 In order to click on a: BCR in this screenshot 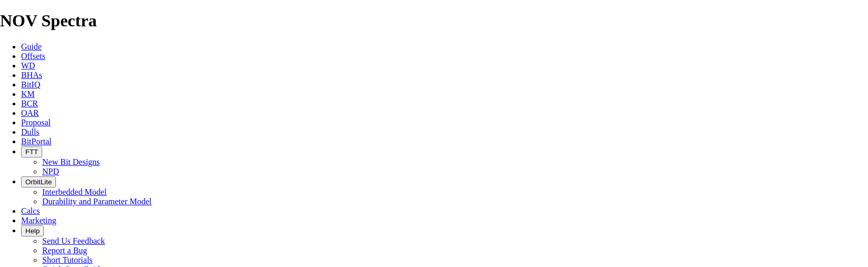, I will do `click(29, 103)`.